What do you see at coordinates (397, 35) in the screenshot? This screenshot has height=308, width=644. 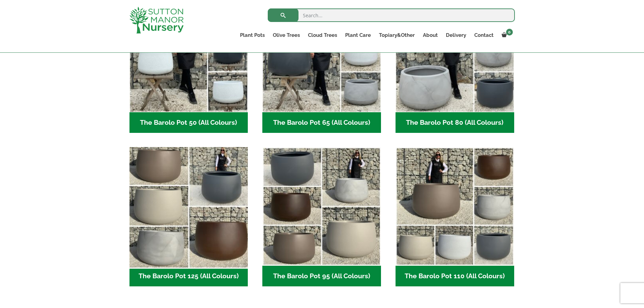 I see `a: Topiary&Other` at bounding box center [397, 35].